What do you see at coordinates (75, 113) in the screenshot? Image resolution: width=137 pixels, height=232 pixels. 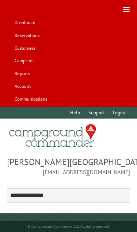 I see `a: Help` at bounding box center [75, 113].